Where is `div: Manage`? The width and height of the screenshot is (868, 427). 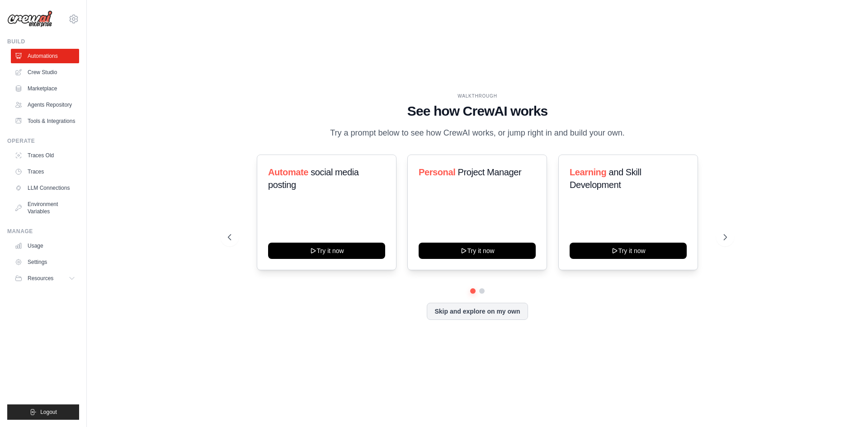
div: Manage is located at coordinates (43, 231).